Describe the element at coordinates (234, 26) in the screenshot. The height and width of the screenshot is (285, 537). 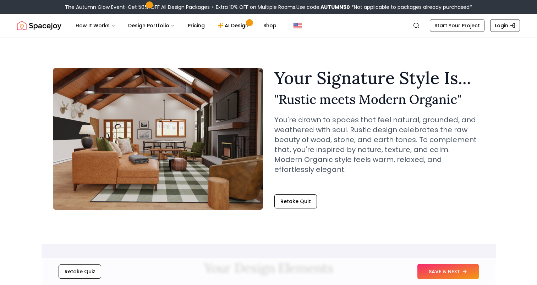
I see `a: AI Design` at that location.